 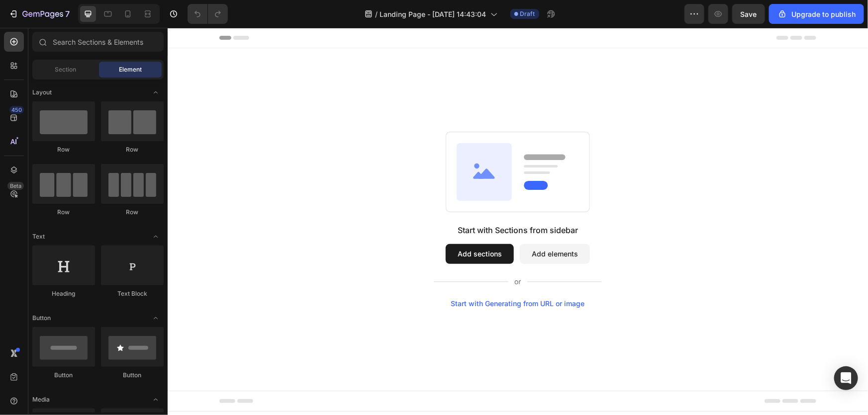 I want to click on span: Media, so click(x=41, y=400).